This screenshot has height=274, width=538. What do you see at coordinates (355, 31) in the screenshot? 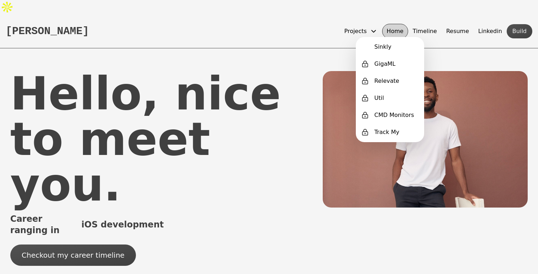
I see `span: Projects` at bounding box center [355, 31].